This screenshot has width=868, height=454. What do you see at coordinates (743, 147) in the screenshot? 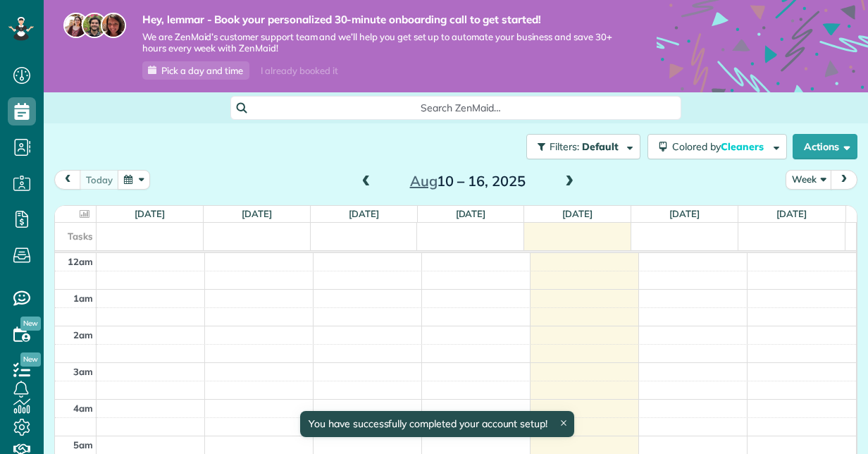
I see `span: Cleaners` at bounding box center [743, 147].